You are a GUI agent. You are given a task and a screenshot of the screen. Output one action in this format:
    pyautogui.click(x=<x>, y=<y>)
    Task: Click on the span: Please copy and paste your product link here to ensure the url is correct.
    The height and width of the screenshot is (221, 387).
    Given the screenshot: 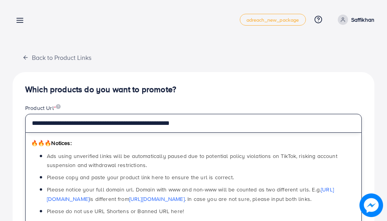 What is the action you would take?
    pyautogui.click(x=140, y=177)
    